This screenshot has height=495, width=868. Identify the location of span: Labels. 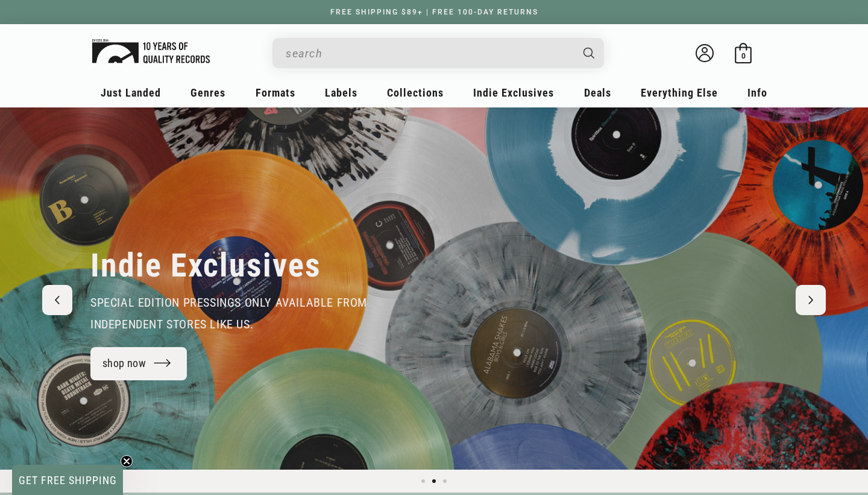
(341, 92).